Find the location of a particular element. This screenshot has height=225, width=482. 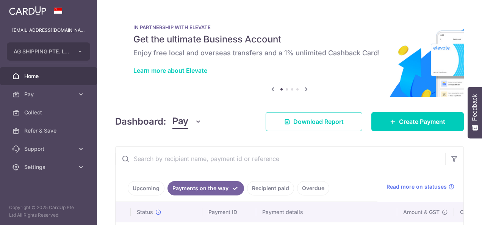

th: Payment details is located at coordinates (327, 212).